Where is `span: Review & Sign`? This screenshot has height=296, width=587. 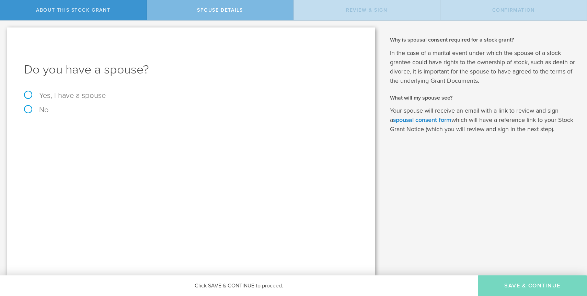 span: Review & Sign is located at coordinates (367, 10).